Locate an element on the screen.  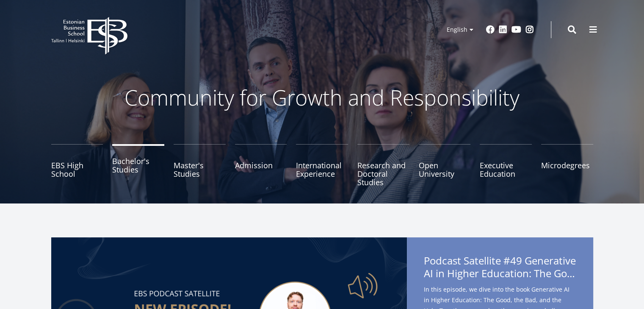
a: Executive Education is located at coordinates (506, 165).